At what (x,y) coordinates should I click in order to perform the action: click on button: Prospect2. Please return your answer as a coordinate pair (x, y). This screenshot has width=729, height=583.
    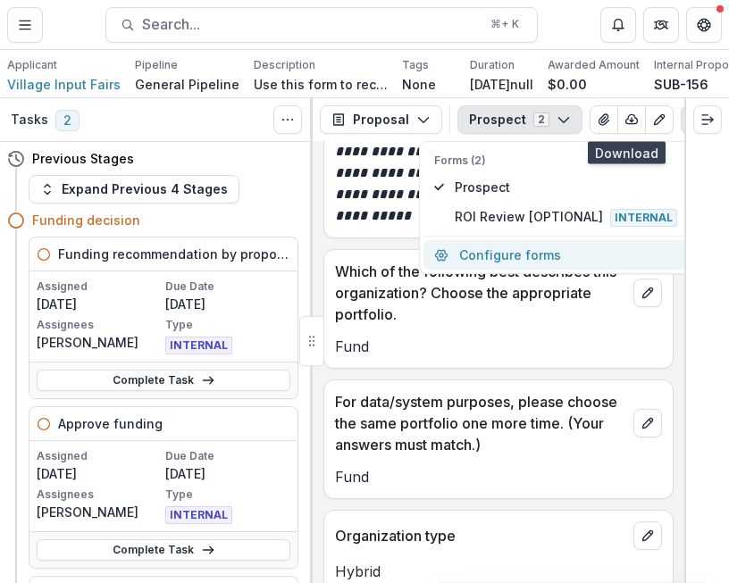
    Looking at the image, I should click on (520, 120).